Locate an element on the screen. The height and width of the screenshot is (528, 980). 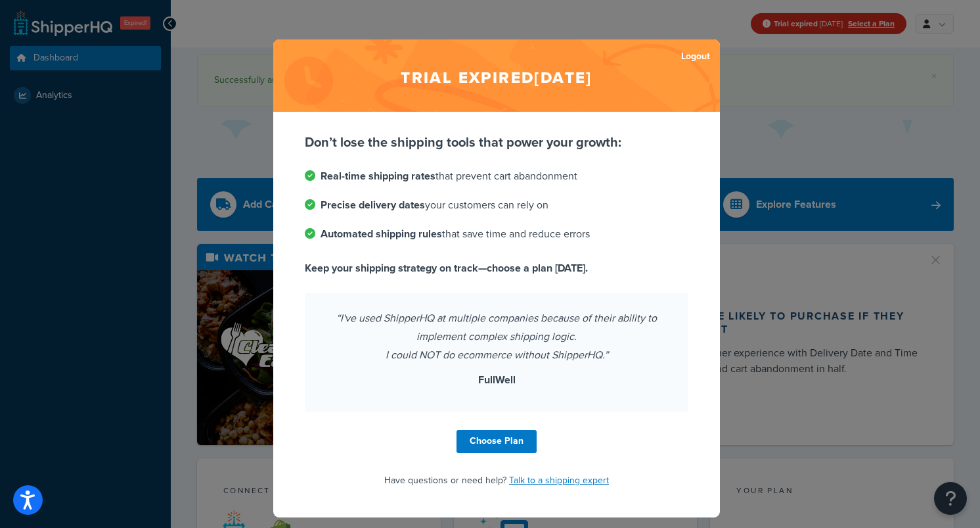
p: Don’t lose the shipping tools that power your growth: is located at coordinates (497, 142).